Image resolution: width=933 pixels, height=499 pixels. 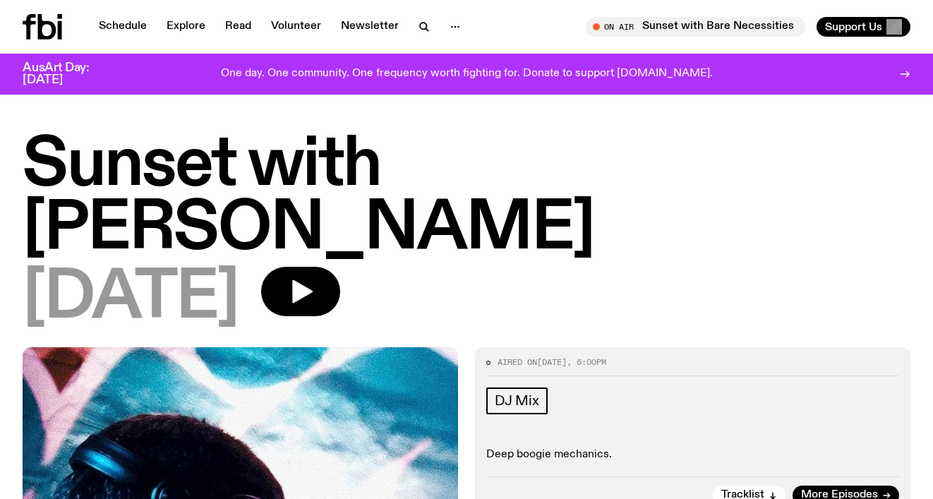 What do you see at coordinates (123, 27) in the screenshot?
I see `a: Schedule` at bounding box center [123, 27].